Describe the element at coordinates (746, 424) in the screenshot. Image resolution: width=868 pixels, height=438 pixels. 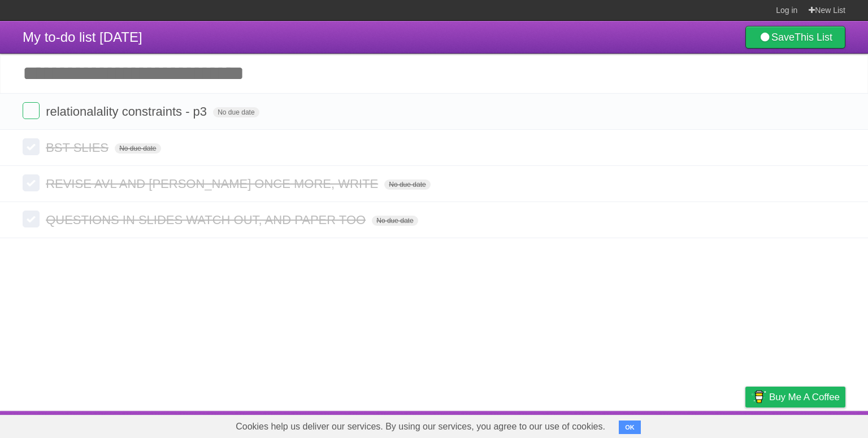
I see `a: Privacy` at that location.